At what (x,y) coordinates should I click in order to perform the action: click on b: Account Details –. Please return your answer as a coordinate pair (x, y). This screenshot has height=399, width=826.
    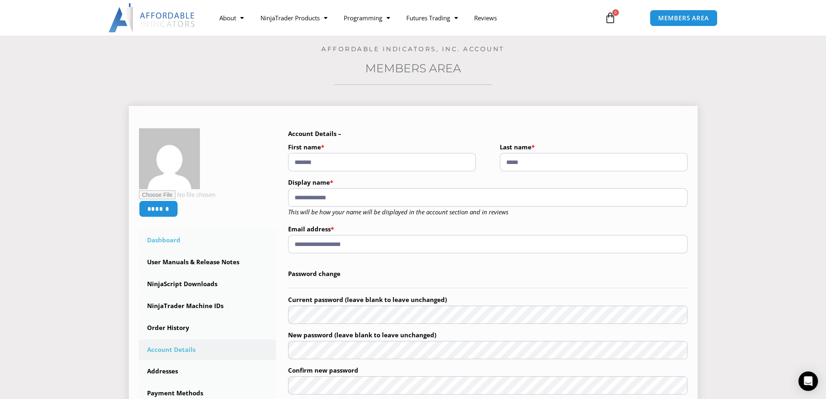
    Looking at the image, I should click on (314, 134).